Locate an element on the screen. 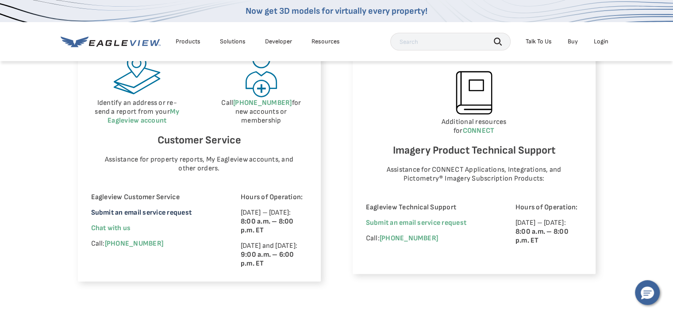  p: Call for new accounts or membership is located at coordinates (261, 112).